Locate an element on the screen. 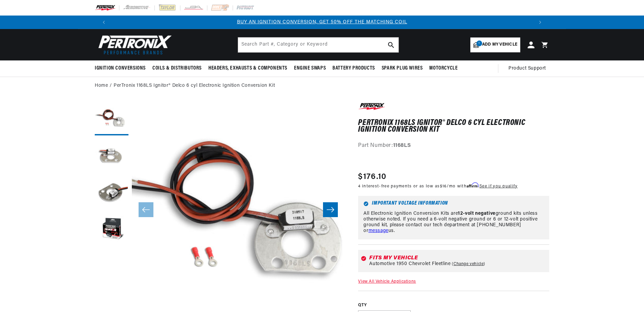  strong: 12-volt negative is located at coordinates (476, 213).